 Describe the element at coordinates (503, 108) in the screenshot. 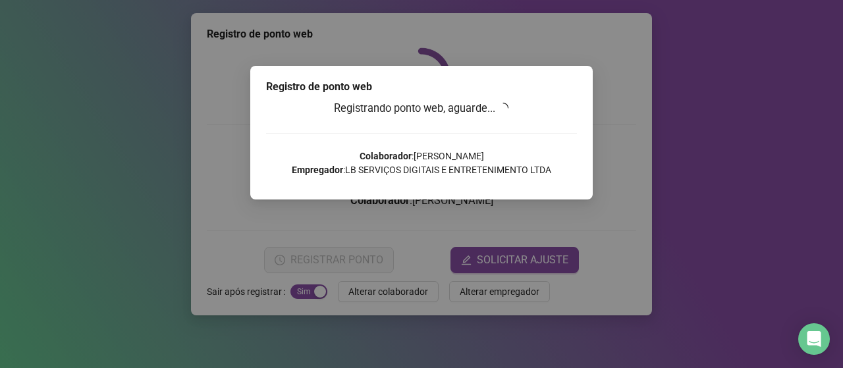

I see `span: loading` at that location.